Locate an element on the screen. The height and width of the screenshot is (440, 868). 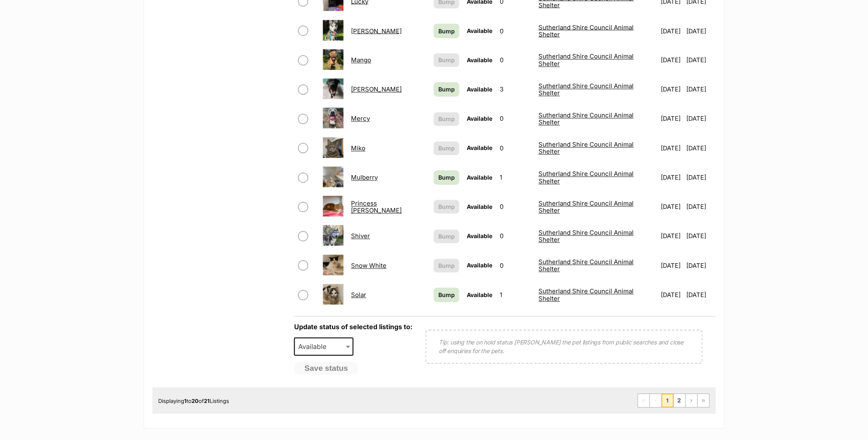
a: Mango is located at coordinates (361, 60).